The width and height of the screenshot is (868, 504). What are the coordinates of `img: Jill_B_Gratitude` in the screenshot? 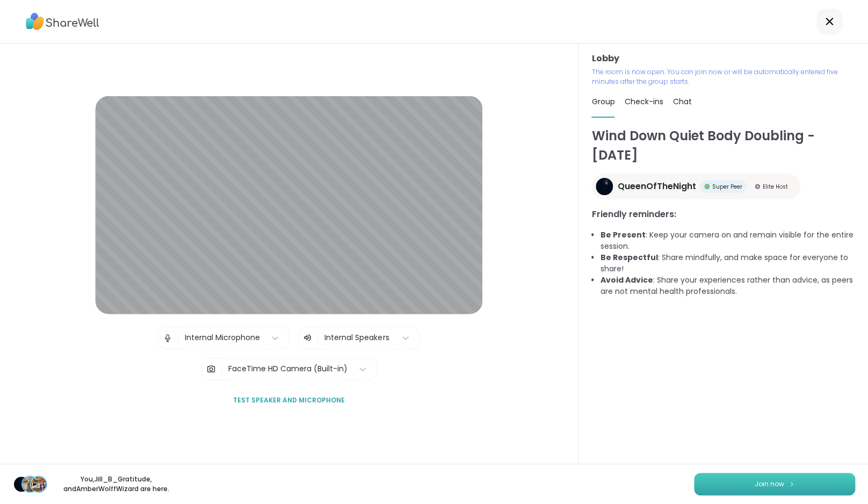 It's located at (30, 485).